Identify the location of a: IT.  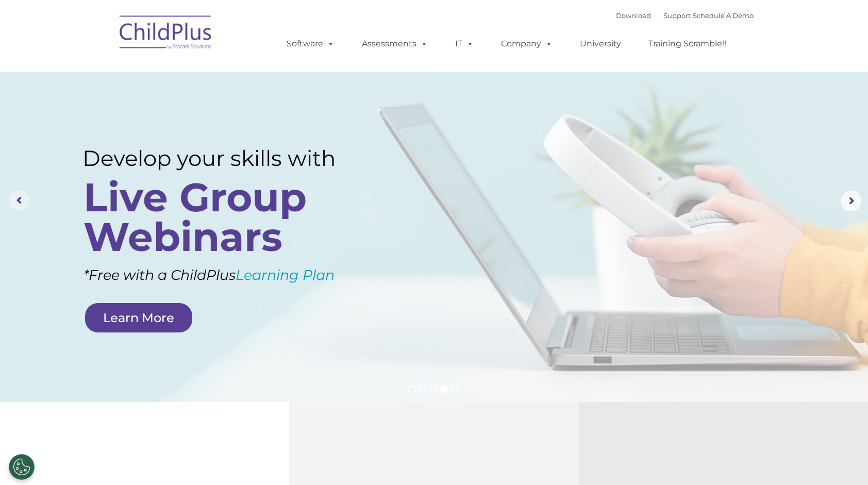
(464, 44).